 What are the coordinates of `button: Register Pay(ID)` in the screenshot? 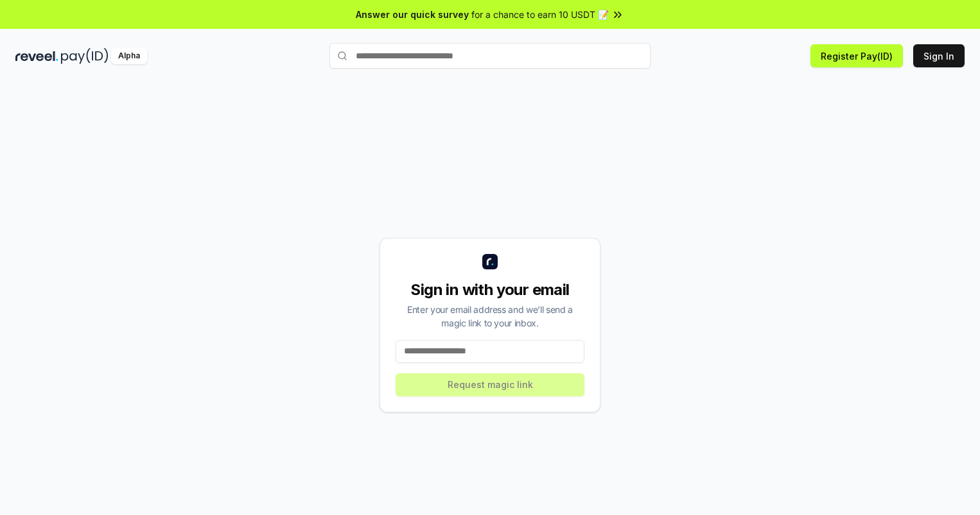 It's located at (856, 56).